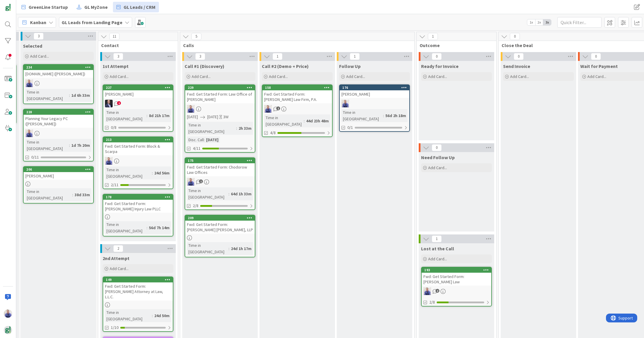  What do you see at coordinates (516, 66) in the screenshot?
I see `span: Send Invoice` at bounding box center [516, 66].